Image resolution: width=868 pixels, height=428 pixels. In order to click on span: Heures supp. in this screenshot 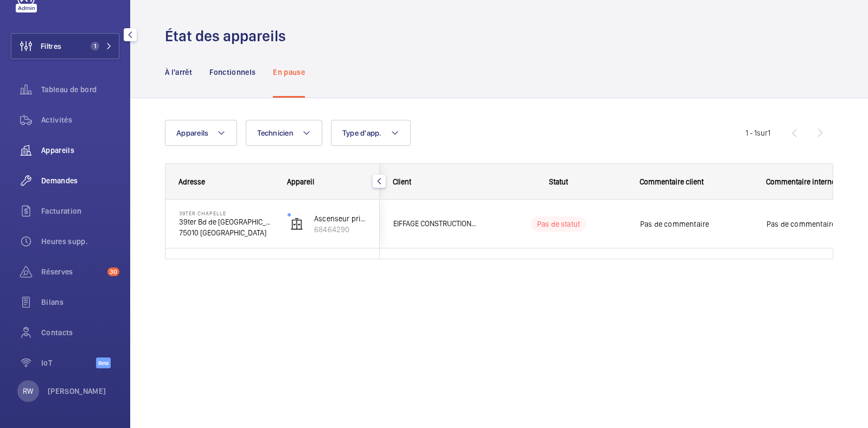, I will do `click(81, 241)`.